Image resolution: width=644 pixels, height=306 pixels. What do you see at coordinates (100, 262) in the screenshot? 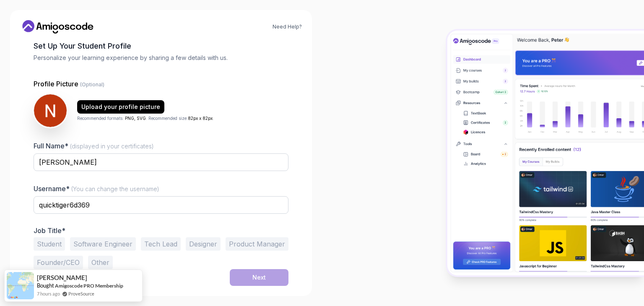
I see `button: Other` at bounding box center [100, 262].